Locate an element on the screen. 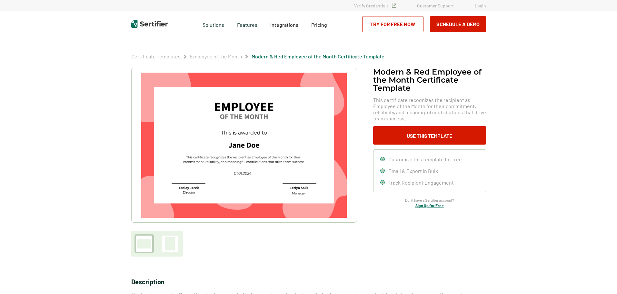 Image resolution: width=617 pixels, height=294 pixels. span: Email & Export in Bulk is located at coordinates (413, 171).